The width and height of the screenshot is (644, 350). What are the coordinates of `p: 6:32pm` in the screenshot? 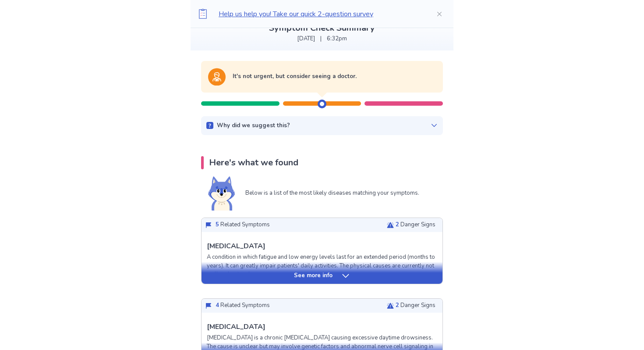 It's located at (337, 39).